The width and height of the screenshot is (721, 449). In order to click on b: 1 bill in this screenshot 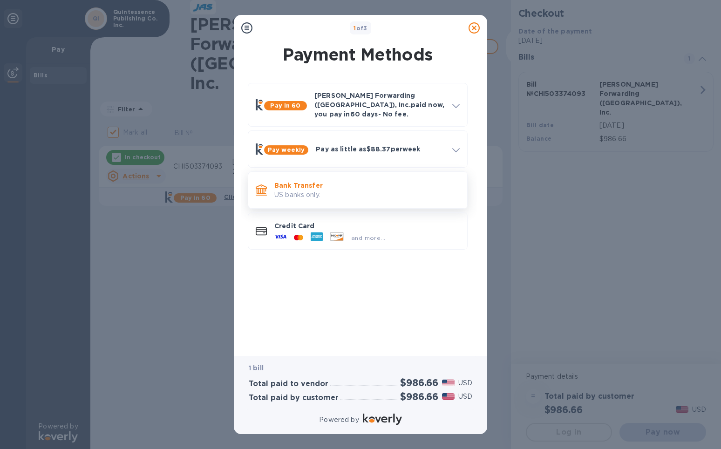, I will do `click(256, 368)`.